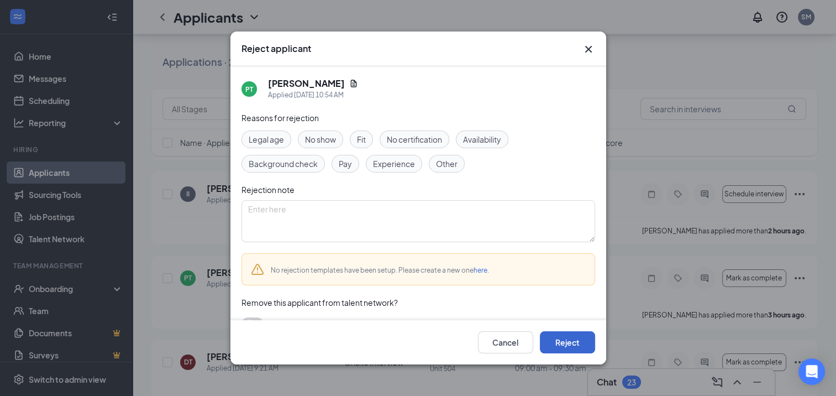 The image size is (836, 396). Describe the element at coordinates (346, 164) in the screenshot. I see `span: Pay` at that location.